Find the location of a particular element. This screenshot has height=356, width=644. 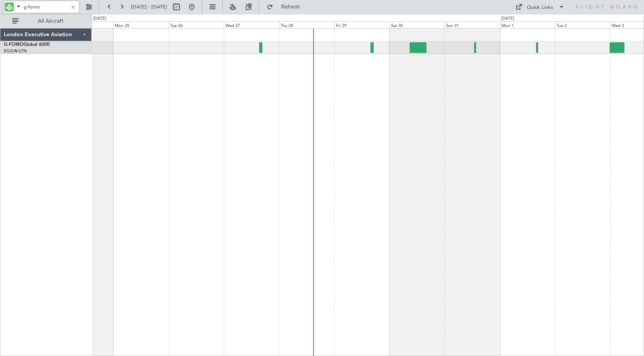

div: Tue 2 is located at coordinates (582, 25).